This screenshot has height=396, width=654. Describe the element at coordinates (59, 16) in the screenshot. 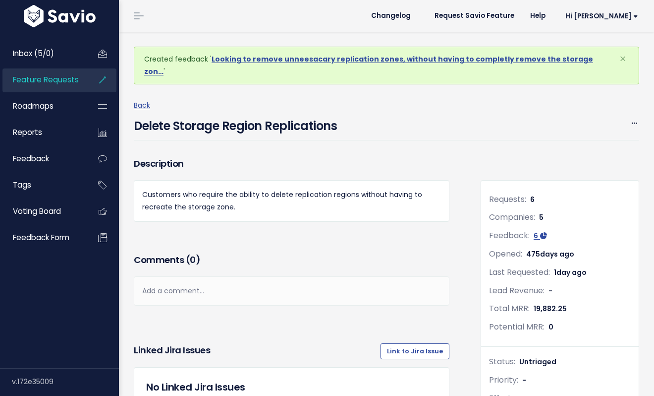

I see `img: logo-white.9d6f32f41409.svg` at that location.